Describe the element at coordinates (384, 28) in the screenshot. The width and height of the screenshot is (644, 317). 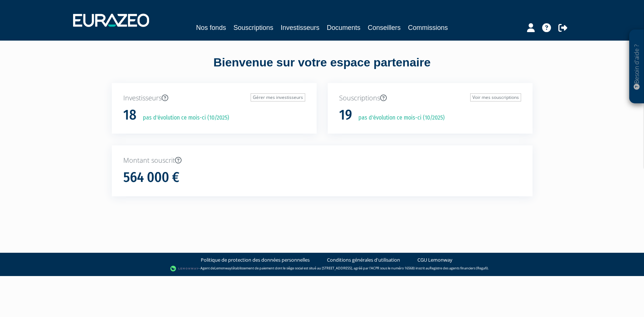
I see `a: Conseillers` at that location.